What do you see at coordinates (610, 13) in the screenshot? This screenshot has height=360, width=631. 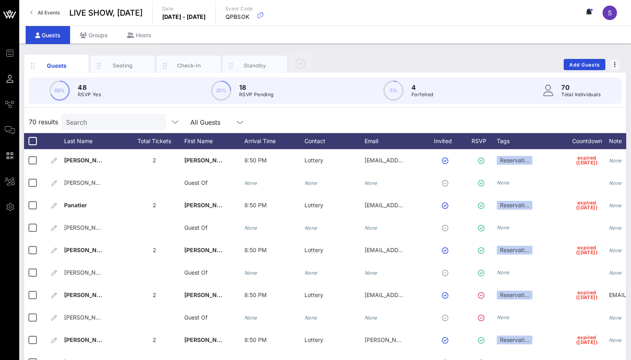 I see `span: S` at bounding box center [610, 13].